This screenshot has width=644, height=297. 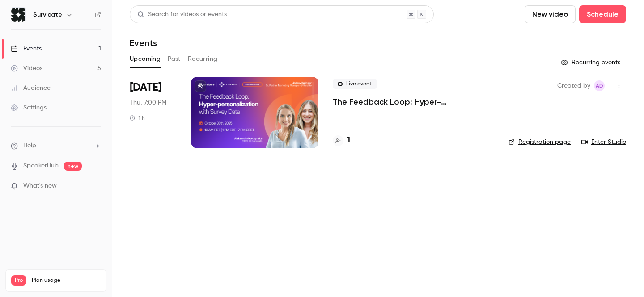 What do you see at coordinates (137, 118) in the screenshot?
I see `div: 1 h` at bounding box center [137, 118].